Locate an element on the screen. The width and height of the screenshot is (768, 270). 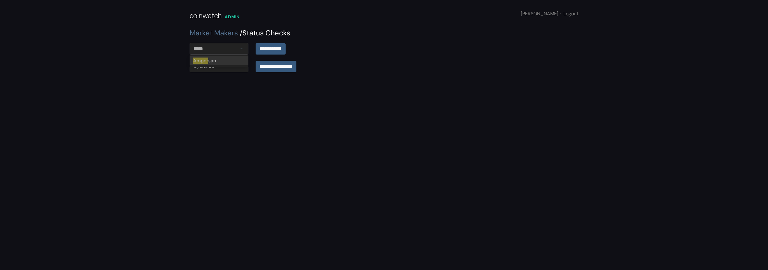
span: Amper is located at coordinates (201, 61).